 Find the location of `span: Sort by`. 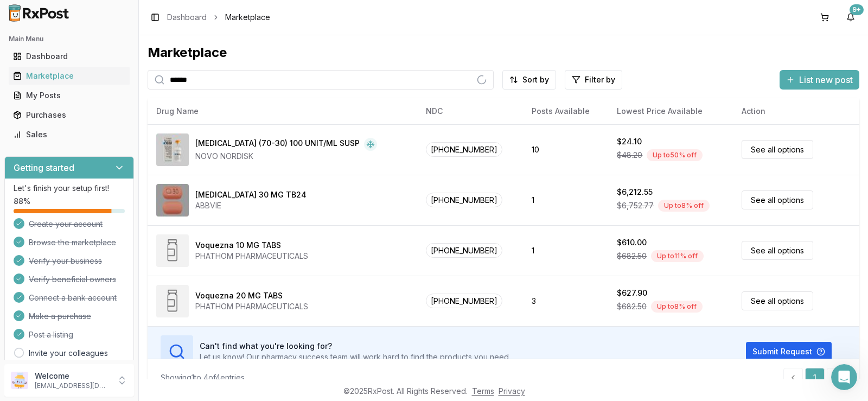

span: Sort by is located at coordinates (535, 80).